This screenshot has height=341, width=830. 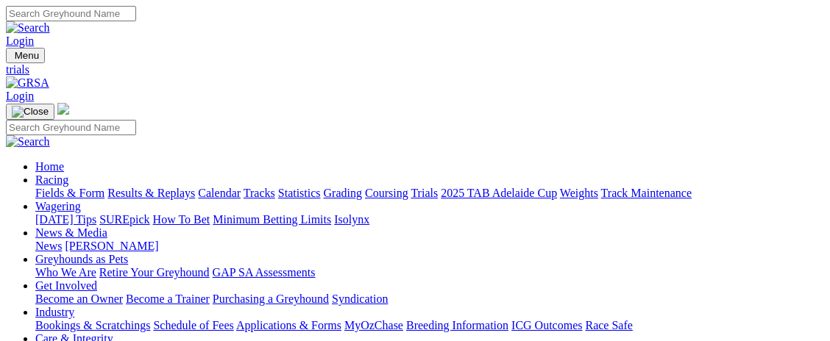 What do you see at coordinates (271, 299) in the screenshot?
I see `a: Purchasing a Greyhound` at bounding box center [271, 299].